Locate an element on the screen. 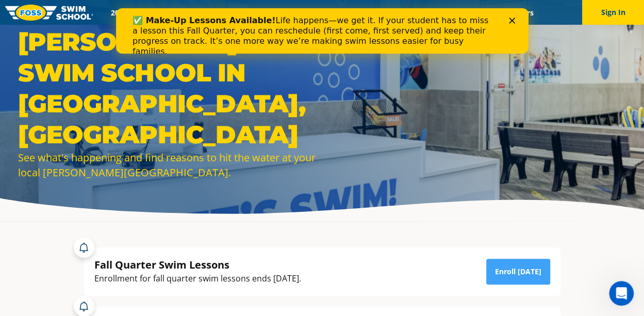 The width and height of the screenshot is (644, 316). a: About FOSS is located at coordinates (330, 12).